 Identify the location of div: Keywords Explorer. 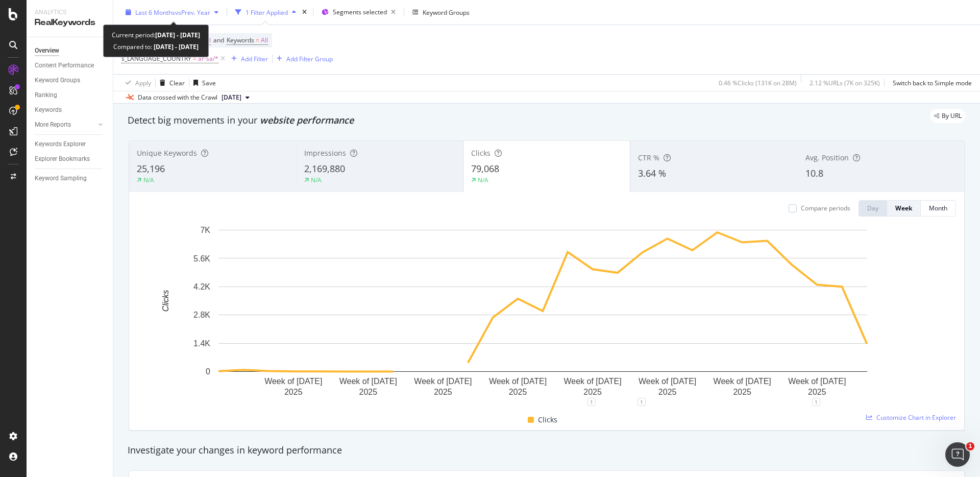
(60, 144).